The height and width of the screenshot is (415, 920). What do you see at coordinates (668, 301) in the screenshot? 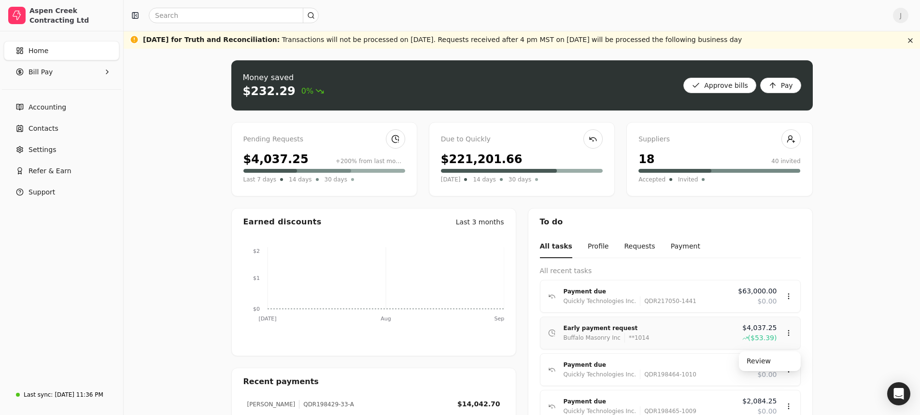
I see `div: QDR217050-1441` at bounding box center [668, 301].